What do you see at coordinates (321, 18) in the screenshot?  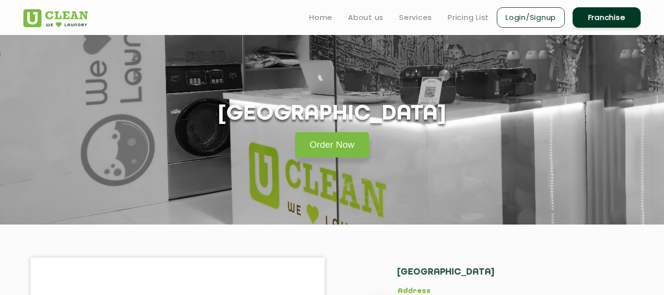 I see `a: Home` at bounding box center [321, 18].